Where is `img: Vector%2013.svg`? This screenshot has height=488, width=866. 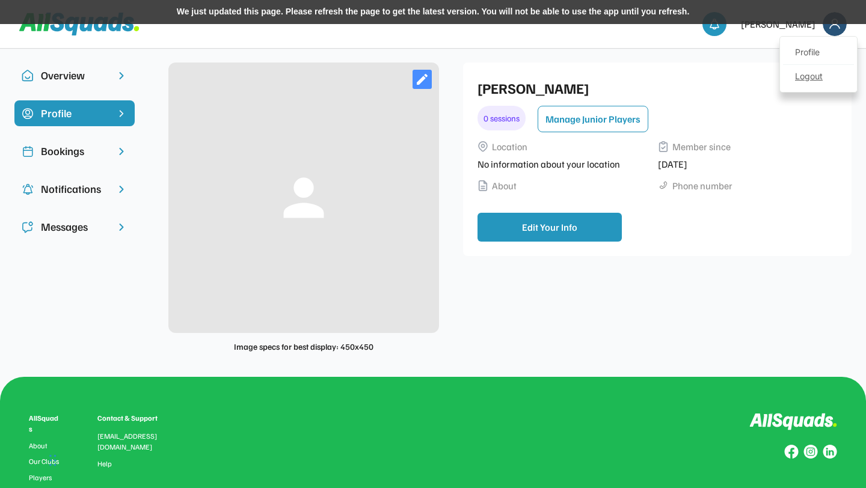 img: Vector%2013.svg is located at coordinates (663, 147).